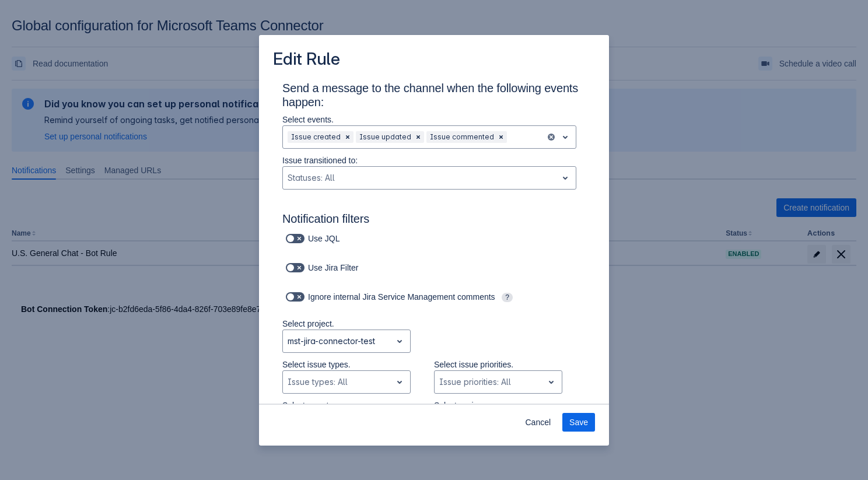 The image size is (868, 480). What do you see at coordinates (384, 137) in the screenshot?
I see `div: Issue updated` at bounding box center [384, 137].